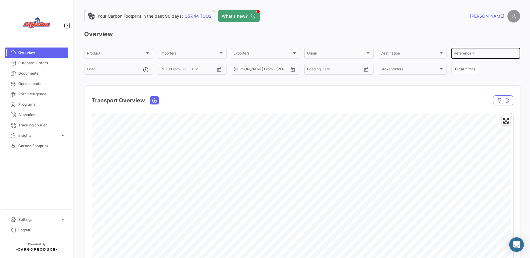  Describe the element at coordinates (37, 23) in the screenshot. I see `img: mission.png` at that location.